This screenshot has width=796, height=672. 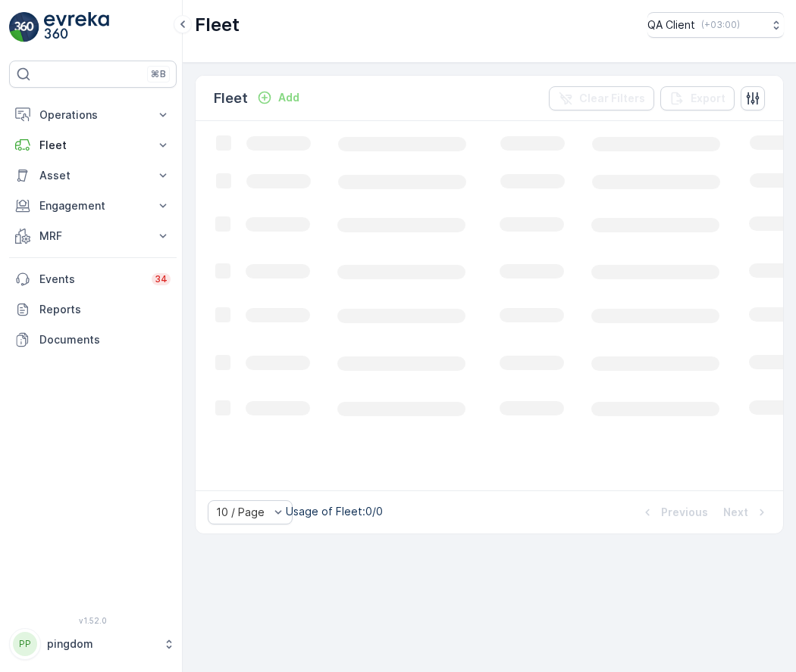 I want to click on p: Export, so click(x=707, y=99).